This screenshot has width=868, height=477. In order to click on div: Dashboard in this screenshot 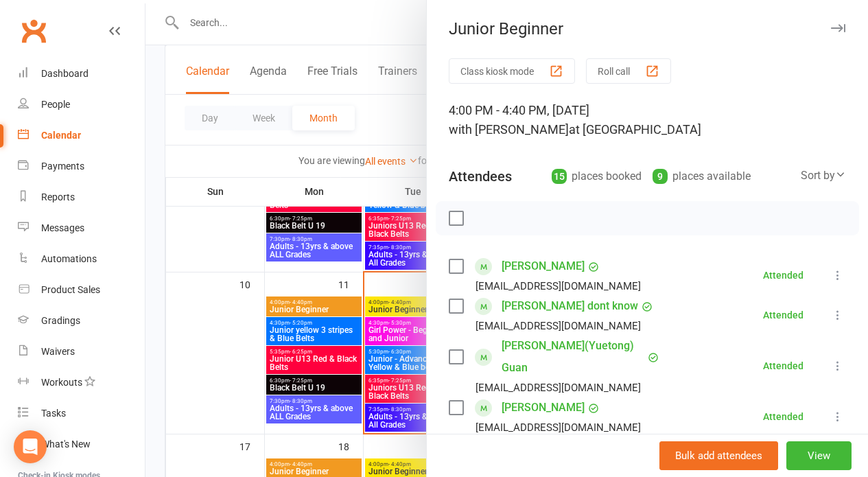, I will do `click(65, 74)`.